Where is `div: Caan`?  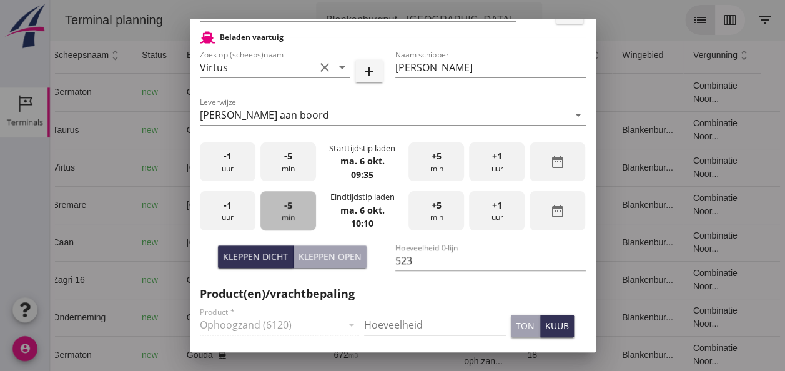
div: Caan is located at coordinates (37, 242).